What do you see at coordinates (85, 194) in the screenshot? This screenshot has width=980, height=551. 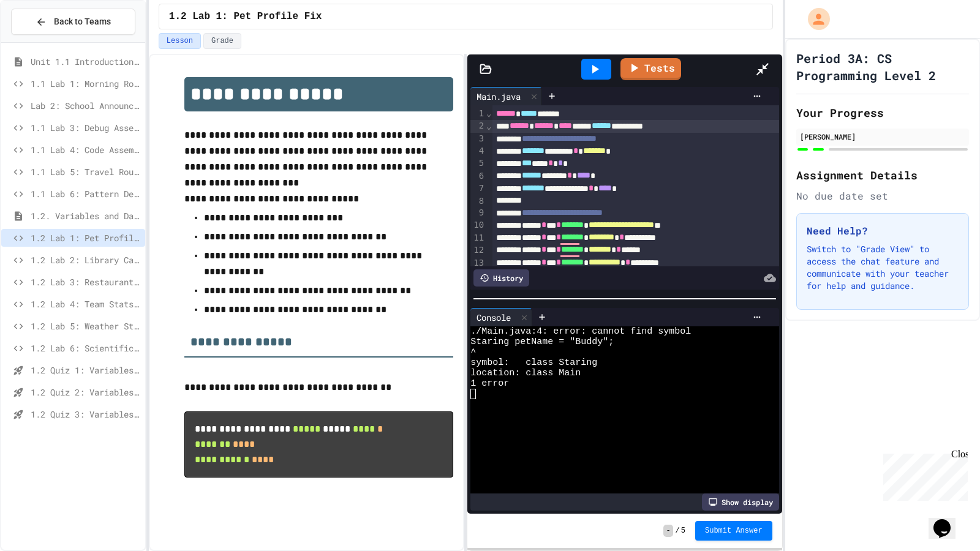 I see `span: 1.1 Lab 6: Pattern Detective` at bounding box center [85, 194].